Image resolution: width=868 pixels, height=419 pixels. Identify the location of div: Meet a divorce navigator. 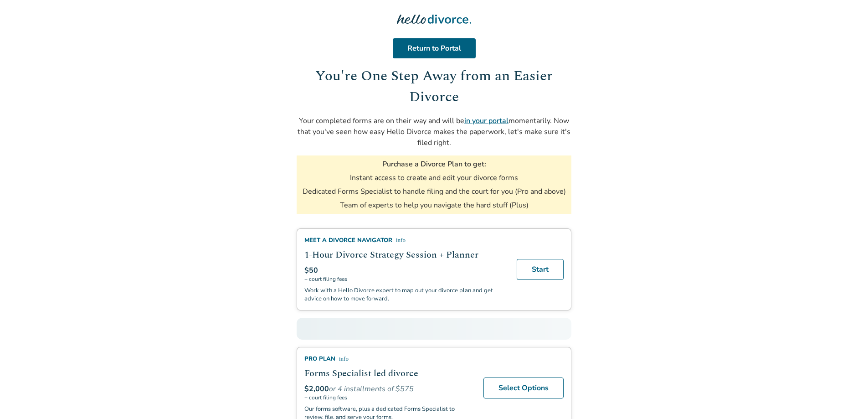
(405, 240).